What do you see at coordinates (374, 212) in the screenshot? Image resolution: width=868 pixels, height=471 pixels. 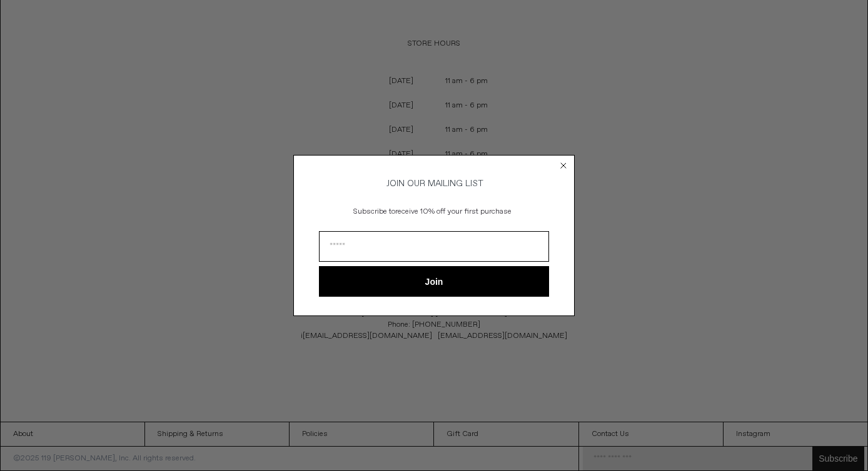 I see `span: Subscribe to` at bounding box center [374, 212].